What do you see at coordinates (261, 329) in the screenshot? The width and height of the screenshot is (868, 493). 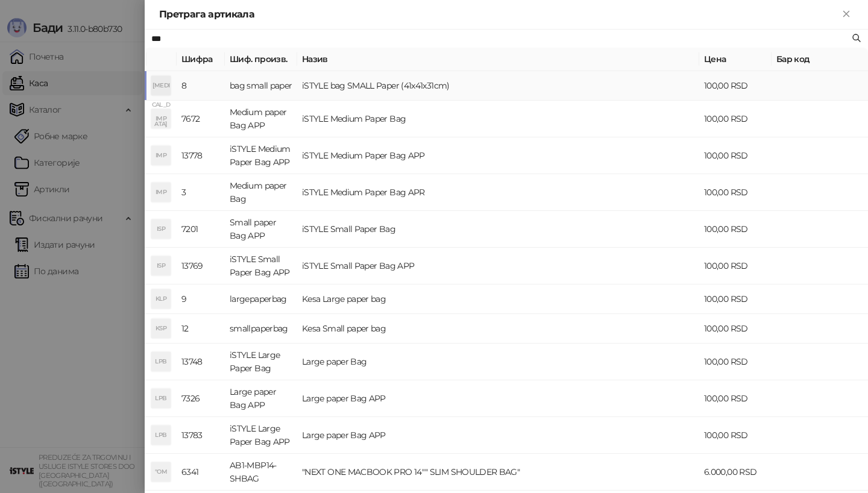 I see `td: smallpaperbag` at bounding box center [261, 329].